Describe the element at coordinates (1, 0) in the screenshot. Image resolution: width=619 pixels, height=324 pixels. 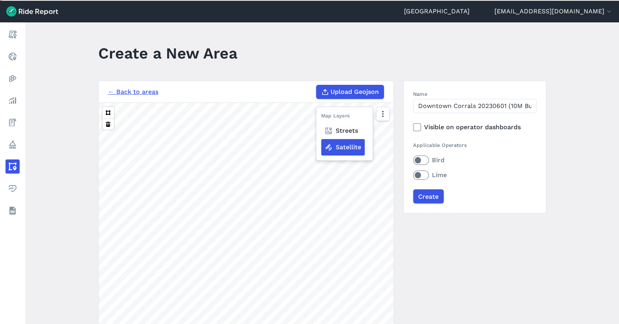
I see `button: Forward` at that location.